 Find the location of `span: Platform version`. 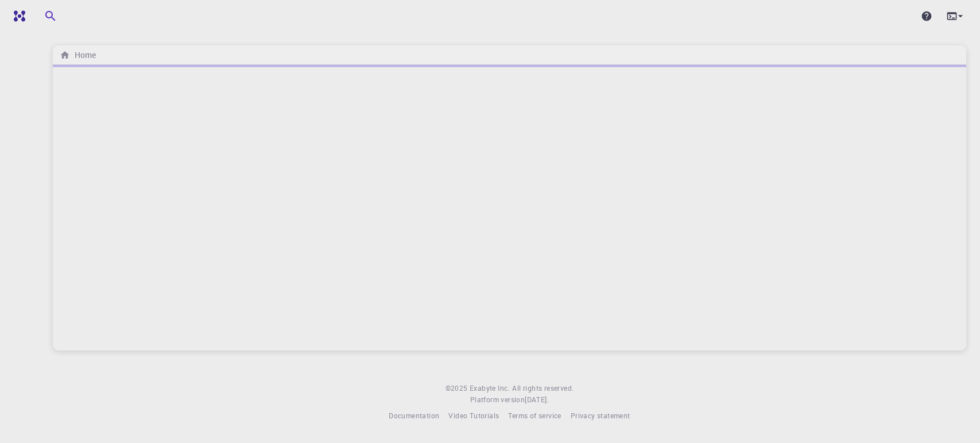

span: Platform version is located at coordinates (497, 400).